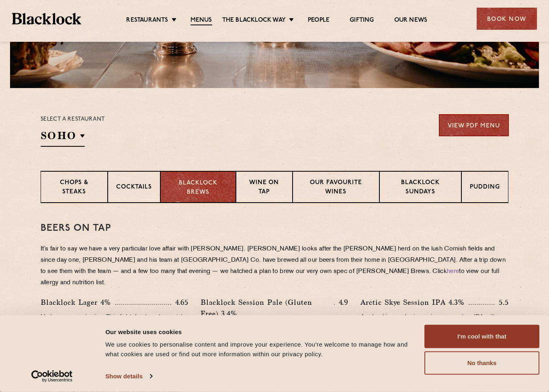 The width and height of the screenshot is (549, 392). Describe the element at coordinates (74, 188) in the screenshot. I see `p: Chops & Steaks` at that location.